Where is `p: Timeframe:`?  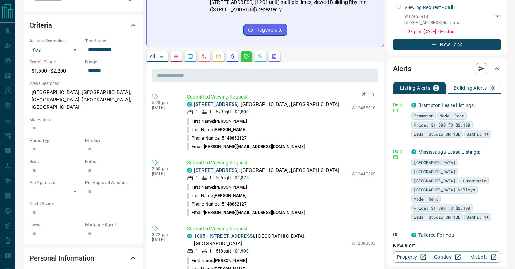
p: Timeframe: is located at coordinates (111, 41).